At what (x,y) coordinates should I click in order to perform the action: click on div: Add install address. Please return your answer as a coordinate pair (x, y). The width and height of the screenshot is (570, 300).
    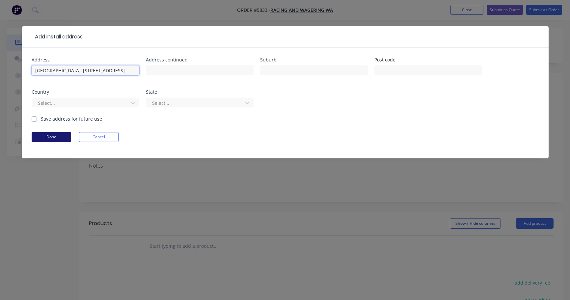
    Looking at the image, I should click on (57, 37).